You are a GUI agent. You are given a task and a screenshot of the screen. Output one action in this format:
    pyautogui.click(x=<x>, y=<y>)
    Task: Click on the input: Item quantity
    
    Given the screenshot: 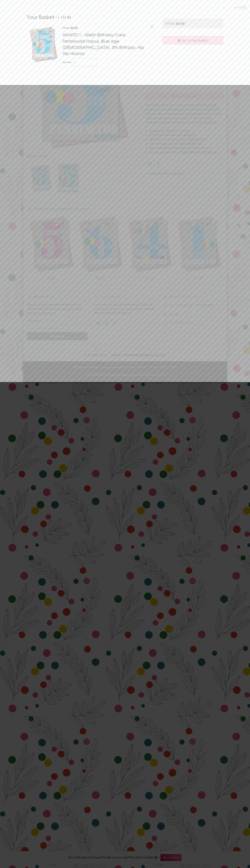 What is the action you would take?
    pyautogui.click(x=85, y=62)
    